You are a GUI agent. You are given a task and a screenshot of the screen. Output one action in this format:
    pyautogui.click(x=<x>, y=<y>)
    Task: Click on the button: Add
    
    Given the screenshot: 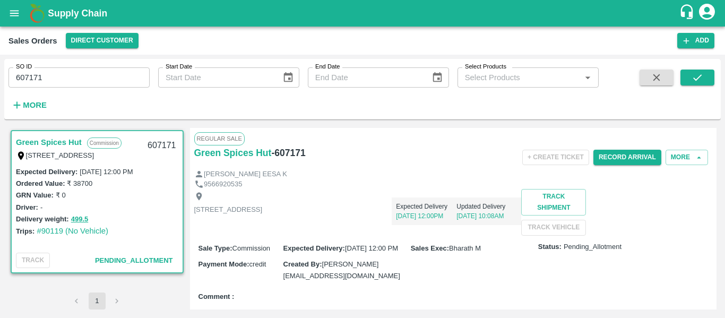 What is the action you would take?
    pyautogui.click(x=695, y=40)
    